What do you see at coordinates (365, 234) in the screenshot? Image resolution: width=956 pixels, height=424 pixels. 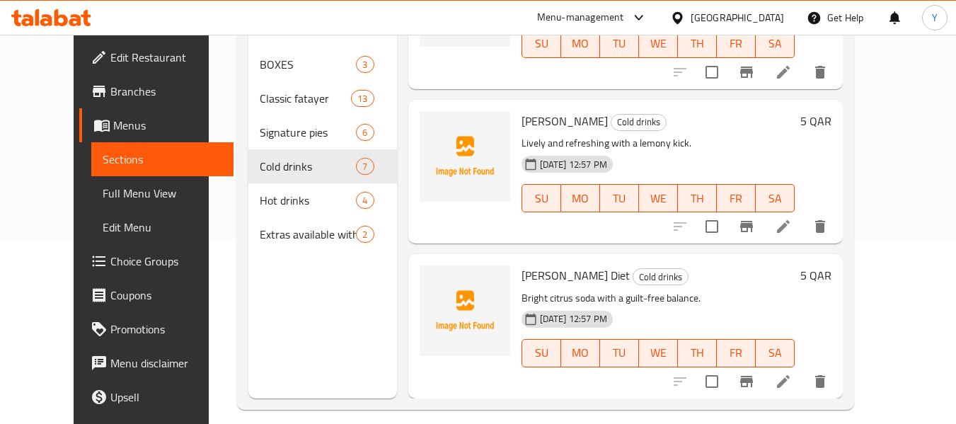 I see `span: 2` at bounding box center [365, 234].